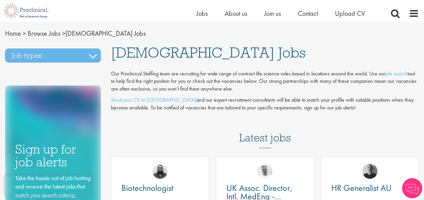 This screenshot has width=424, height=200. I want to click on span: About us, so click(236, 14).